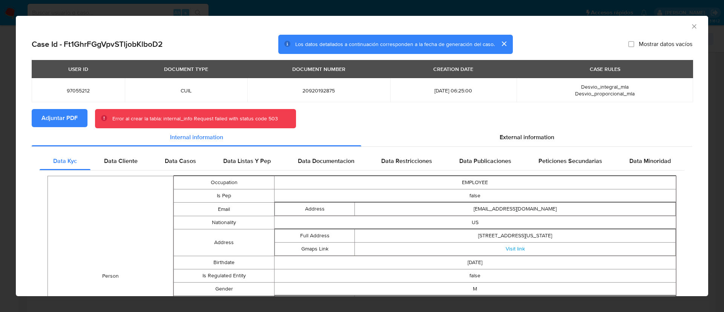 The height and width of the screenshot is (312, 724). I want to click on td: US, so click(475, 222).